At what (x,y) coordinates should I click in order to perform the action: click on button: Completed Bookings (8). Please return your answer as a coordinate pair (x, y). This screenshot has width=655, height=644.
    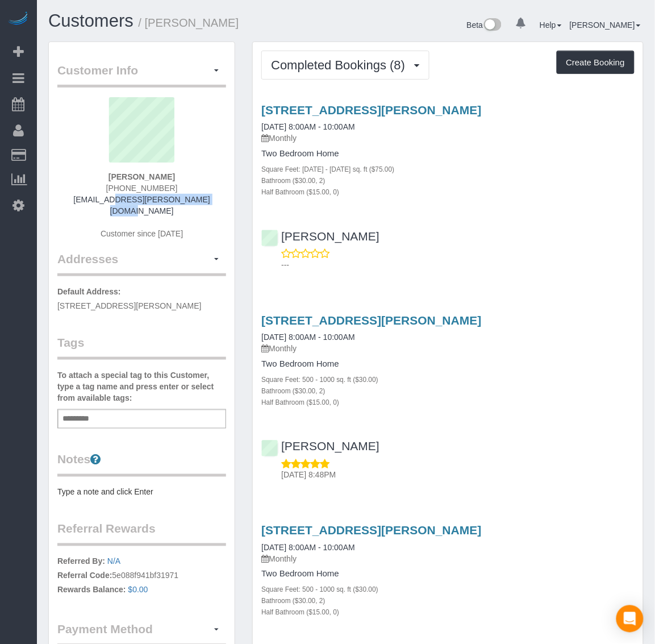
    Looking at the image, I should click on (345, 65).